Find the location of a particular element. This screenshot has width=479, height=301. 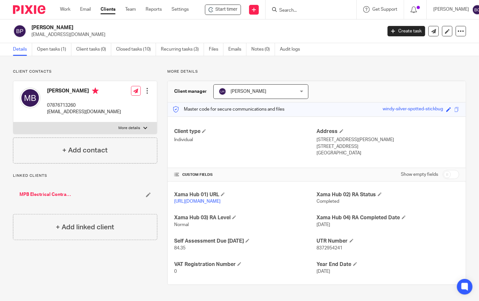

div: Beckett, Mark Patrick is located at coordinates (223, 10).